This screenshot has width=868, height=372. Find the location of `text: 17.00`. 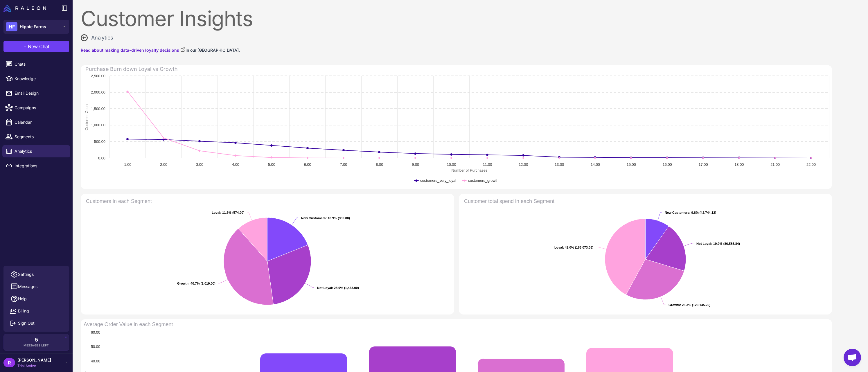

text: 17.00 is located at coordinates (703, 164).